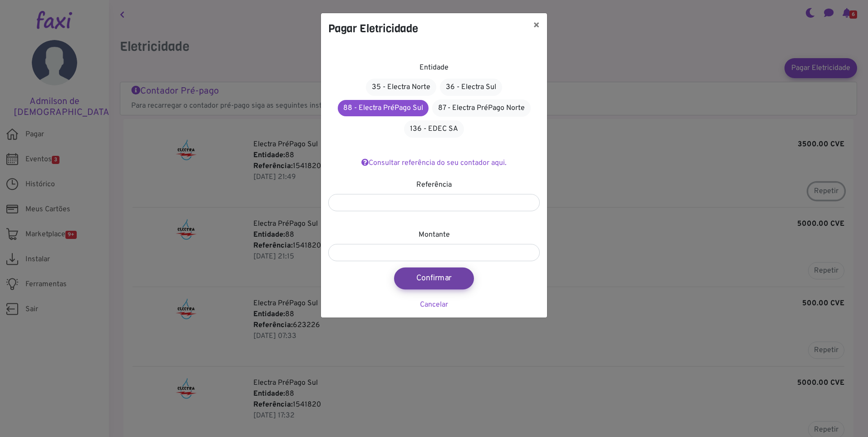 This screenshot has height=437, width=868. Describe the element at coordinates (401, 87) in the screenshot. I see `a: 35 - Electra Norte` at that location.